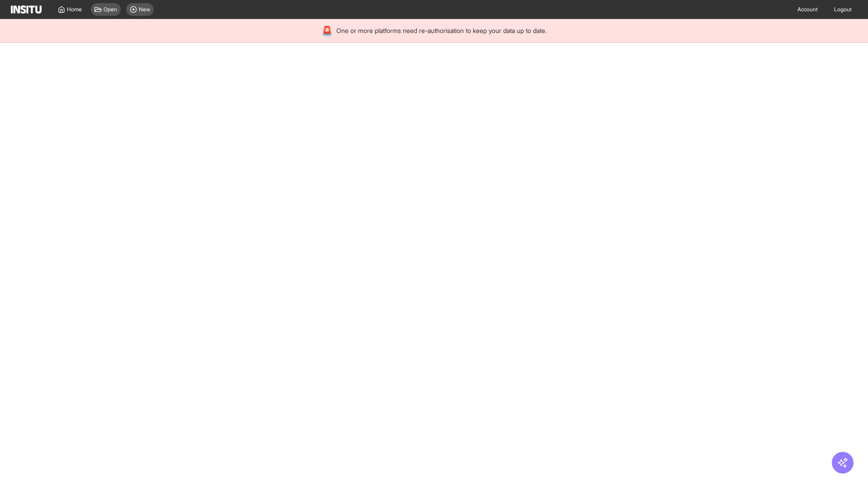 Image resolution: width=868 pixels, height=488 pixels. Describe the element at coordinates (144, 10) in the screenshot. I see `span: New` at that location.